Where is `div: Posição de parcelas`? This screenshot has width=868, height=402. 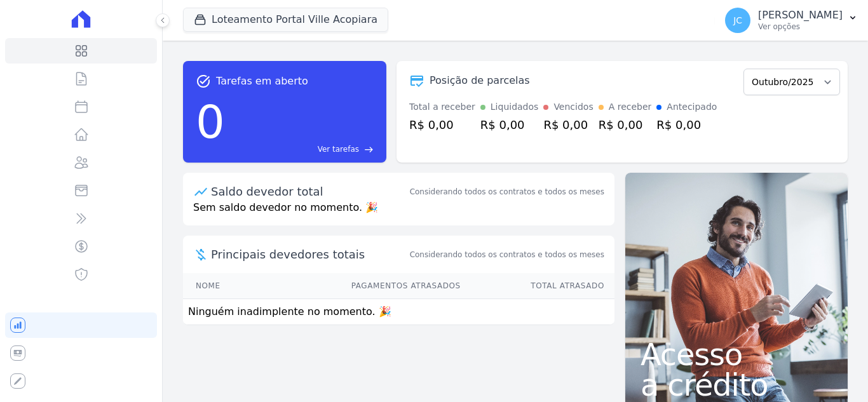 div: Posição de parcelas is located at coordinates (479, 80).